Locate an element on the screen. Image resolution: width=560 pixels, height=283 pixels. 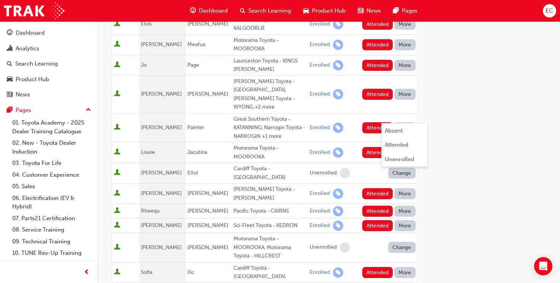
span: car-icon is located at coordinates (306, 11).